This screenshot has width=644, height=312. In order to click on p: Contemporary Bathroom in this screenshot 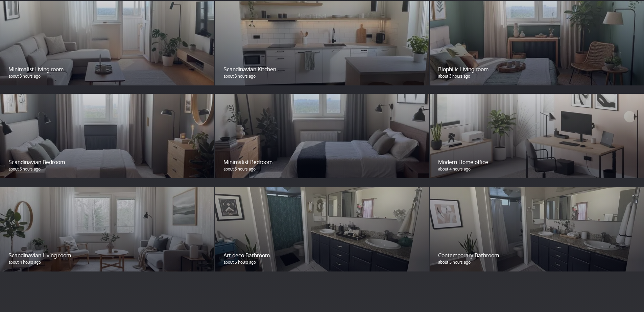, I will do `click(537, 255)`.